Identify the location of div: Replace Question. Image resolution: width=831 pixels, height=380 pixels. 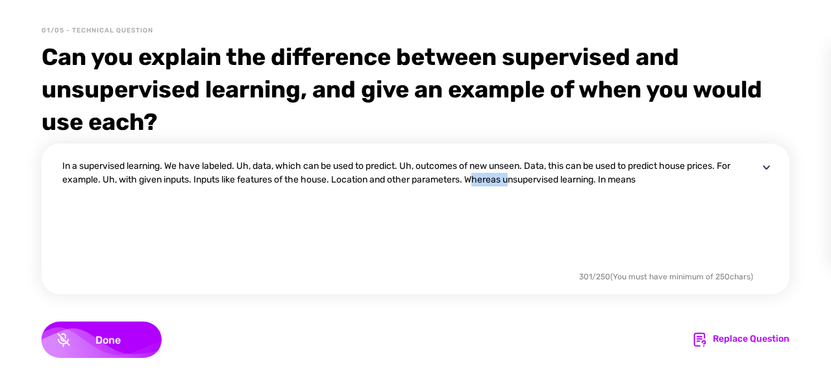
(751, 340).